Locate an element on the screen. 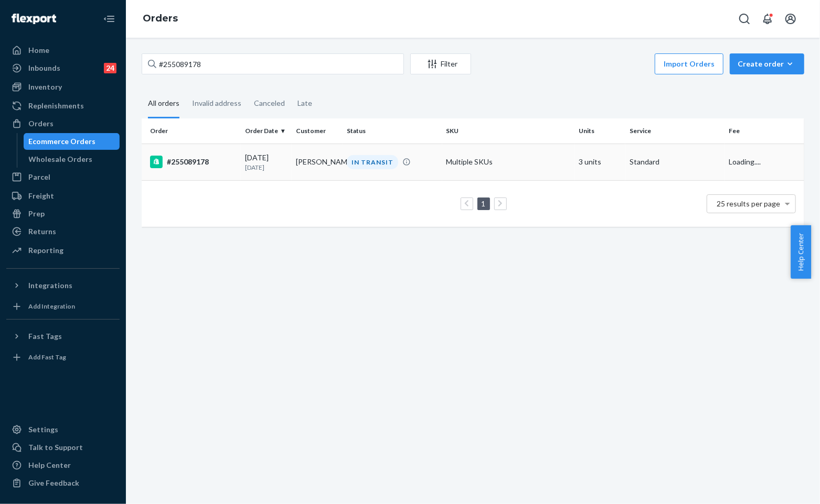 This screenshot has width=820, height=504. th: Fee is located at coordinates (764, 131).